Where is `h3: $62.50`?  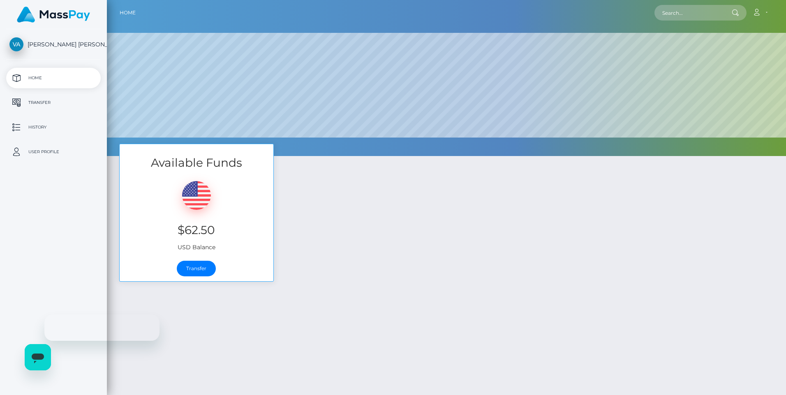 h3: $62.50 is located at coordinates (196, 230).